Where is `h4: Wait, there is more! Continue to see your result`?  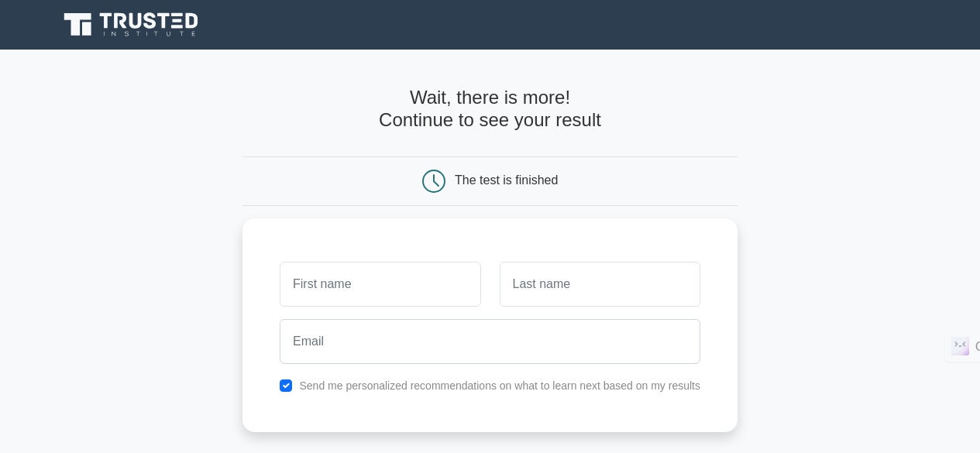 h4: Wait, there is more! Continue to see your result is located at coordinates (490, 109).